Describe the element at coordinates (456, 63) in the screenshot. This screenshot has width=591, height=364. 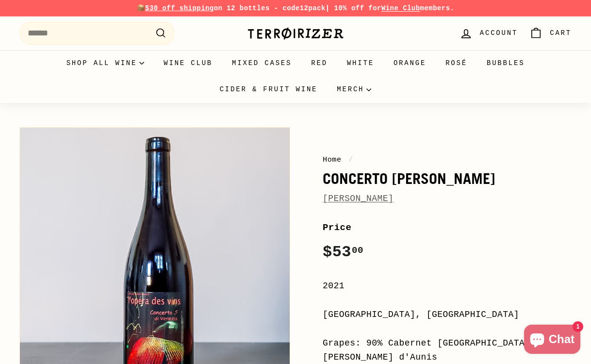
I see `a: Rosé` at that location.